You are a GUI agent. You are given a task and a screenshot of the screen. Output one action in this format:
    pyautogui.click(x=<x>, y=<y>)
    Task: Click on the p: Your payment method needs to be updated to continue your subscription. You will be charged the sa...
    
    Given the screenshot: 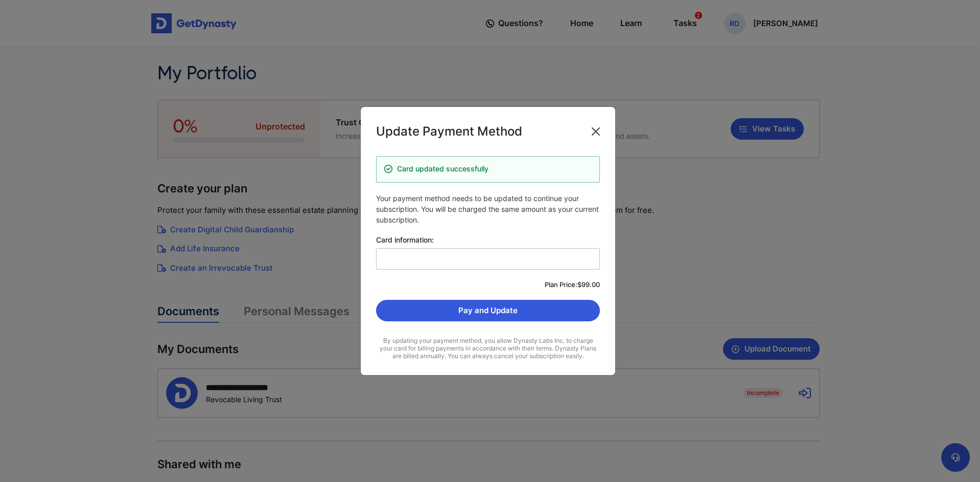 What is the action you would take?
    pyautogui.click(x=488, y=208)
    